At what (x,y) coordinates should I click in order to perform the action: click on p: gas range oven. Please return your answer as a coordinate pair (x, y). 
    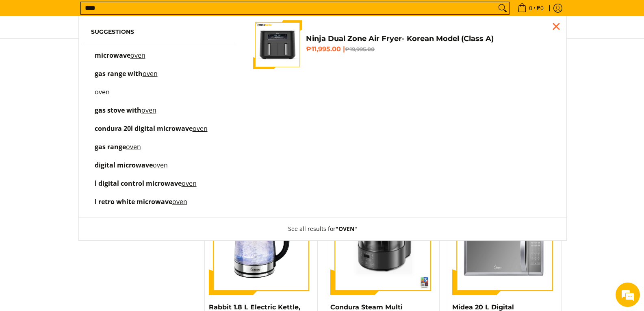
    Looking at the image, I should click on (118, 151).